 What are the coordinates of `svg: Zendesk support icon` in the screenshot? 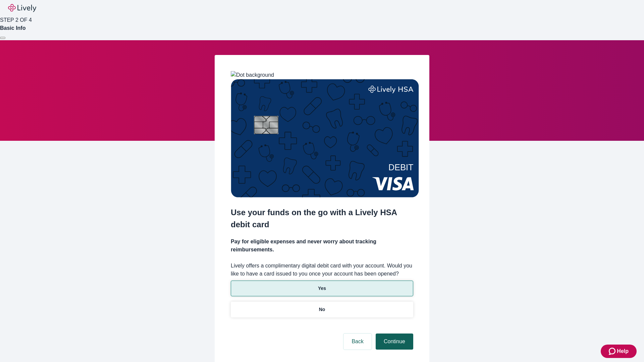 It's located at (613, 351).